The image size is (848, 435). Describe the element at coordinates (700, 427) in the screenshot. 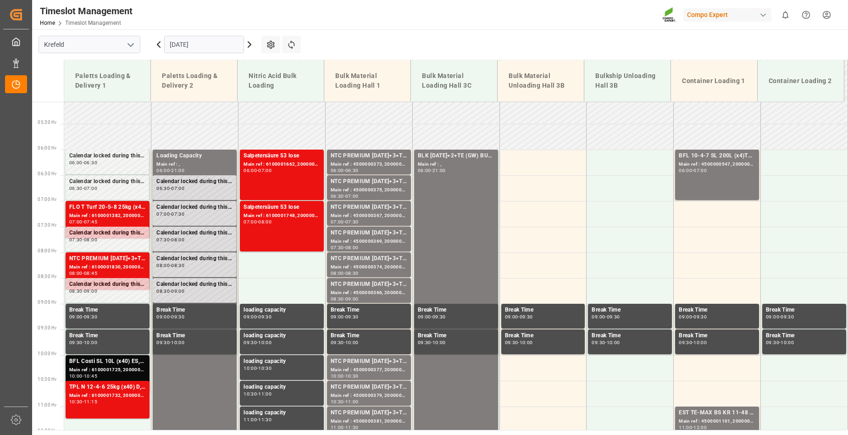

I see `div: 12:00` at that location.